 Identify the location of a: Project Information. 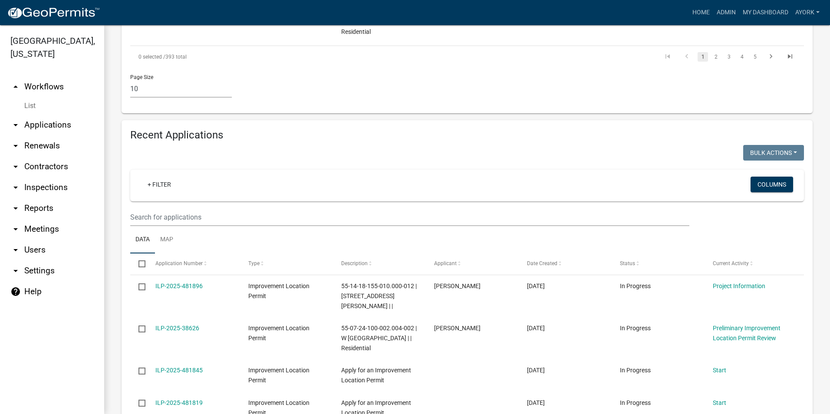
(739, 286).